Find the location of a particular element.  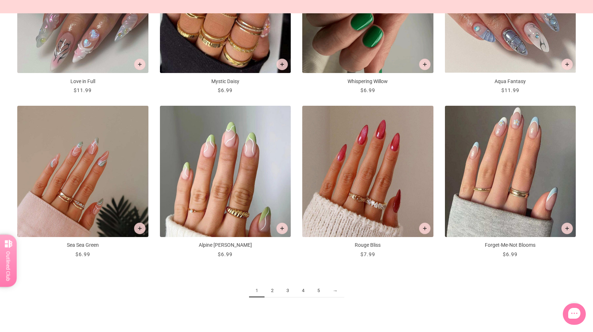

p: Sea Sea Green is located at coordinates (83, 245).